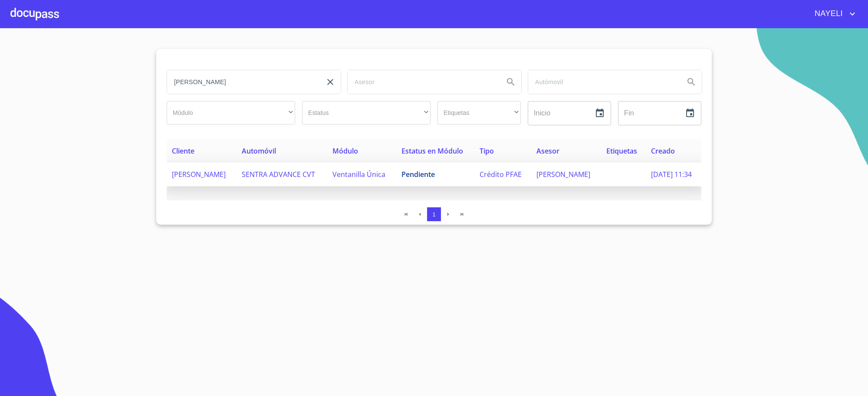 The height and width of the screenshot is (396, 868). I want to click on span: Creado, so click(663, 151).